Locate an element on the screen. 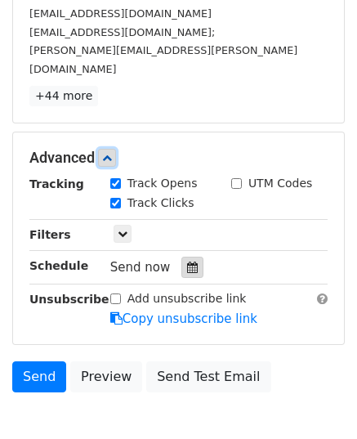 The height and width of the screenshot is (439, 357). label: Track Clicks is located at coordinates (161, 203).